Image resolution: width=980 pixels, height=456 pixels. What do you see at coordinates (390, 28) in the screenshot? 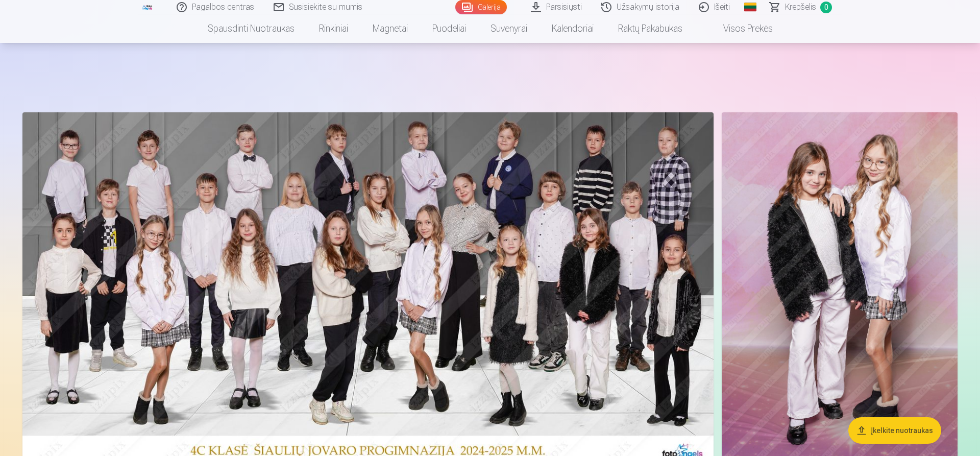
I see `a: Magnetai` at bounding box center [390, 28].